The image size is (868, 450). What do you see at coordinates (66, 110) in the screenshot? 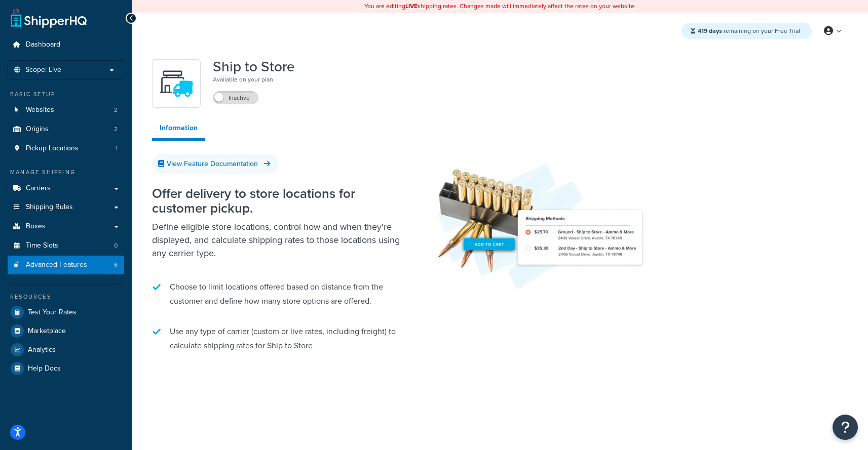
I see `a: Websites2` at bounding box center [66, 110].